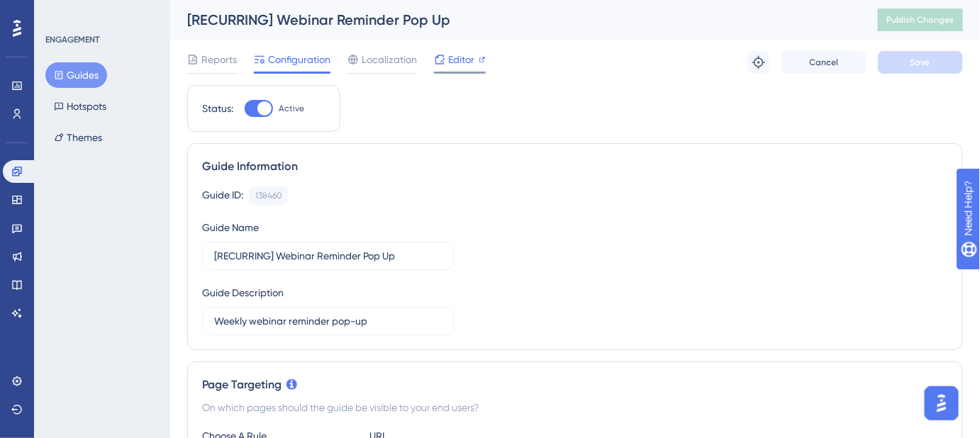 Image resolution: width=980 pixels, height=438 pixels. I want to click on div: Guide Name, so click(231, 228).